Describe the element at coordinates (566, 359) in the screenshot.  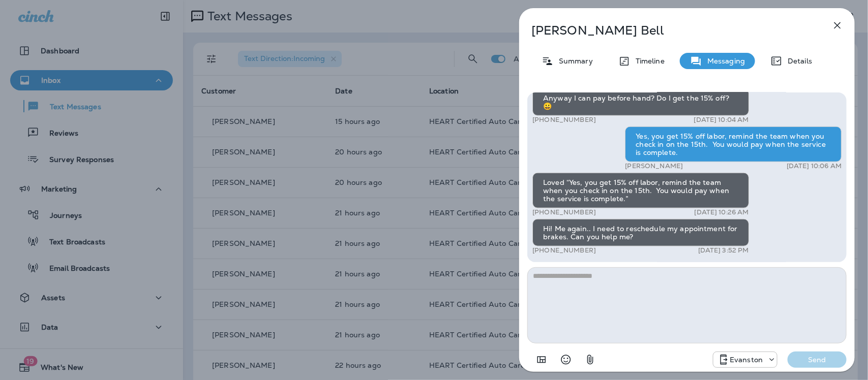
I see `button: Select an emoji` at that location.